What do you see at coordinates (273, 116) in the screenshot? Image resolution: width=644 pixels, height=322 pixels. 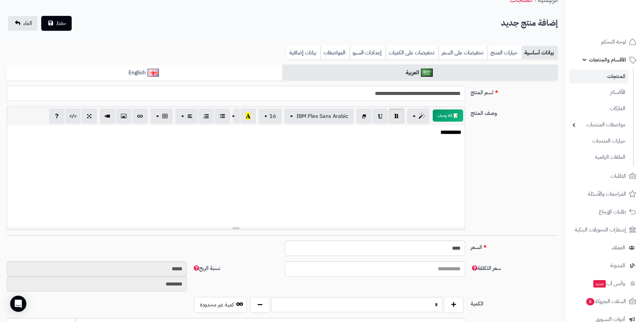 I see `span: 16` at bounding box center [273, 116].